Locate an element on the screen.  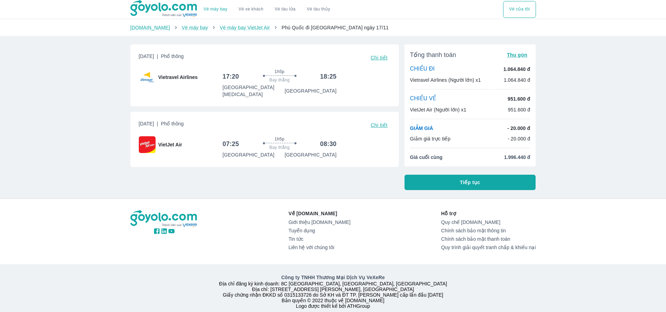
a: Vé máy bay VietJet Air is located at coordinates (244, 28).